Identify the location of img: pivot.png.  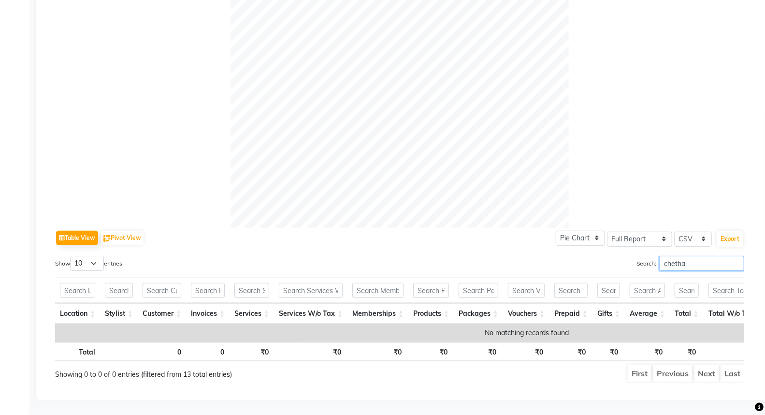
(107, 238).